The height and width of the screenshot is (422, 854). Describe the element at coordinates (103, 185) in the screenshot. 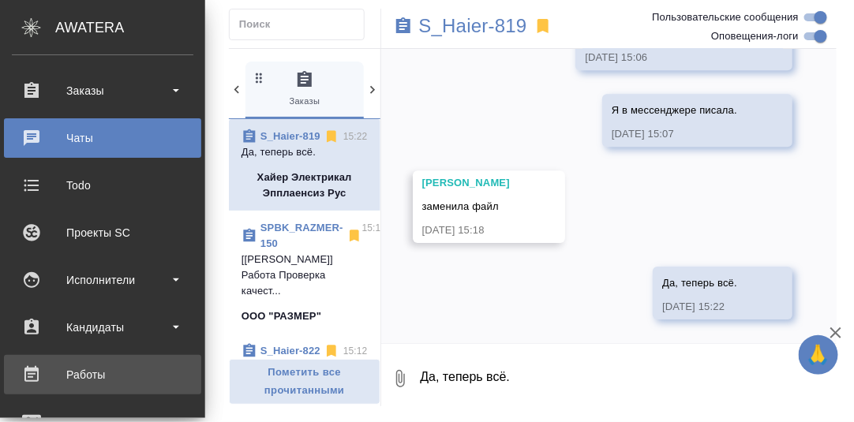

I see `div: Todo` at that location.